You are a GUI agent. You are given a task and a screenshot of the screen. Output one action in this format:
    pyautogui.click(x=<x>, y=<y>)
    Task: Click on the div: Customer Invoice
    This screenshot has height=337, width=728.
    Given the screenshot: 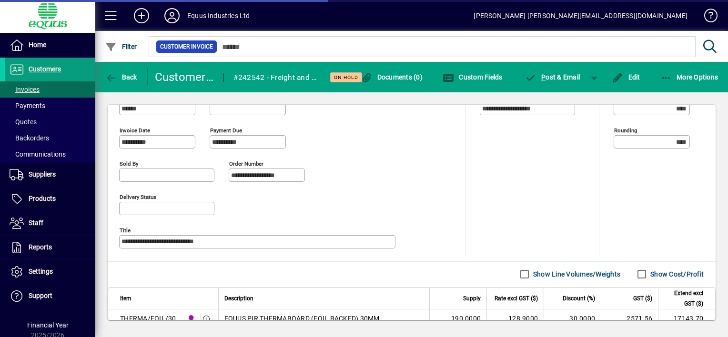 What is the action you would take?
    pyautogui.click(x=184, y=77)
    